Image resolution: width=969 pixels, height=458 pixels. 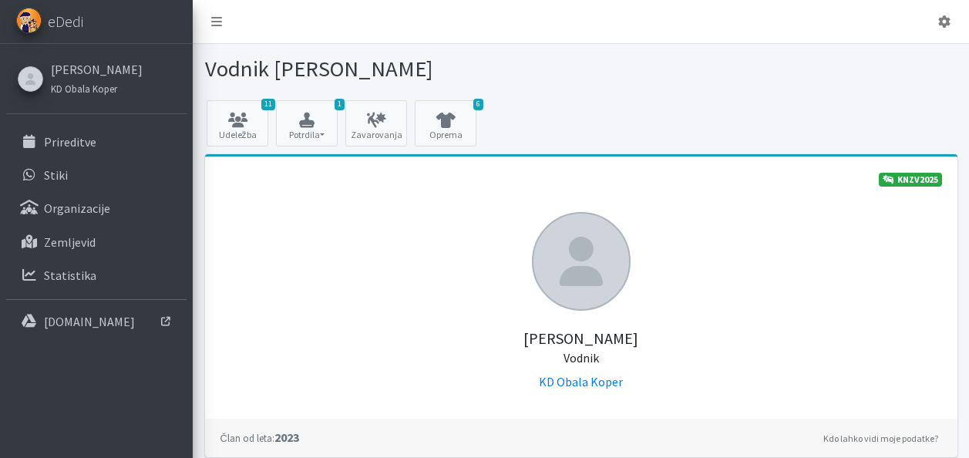 I want to click on span: 11, so click(x=268, y=104).